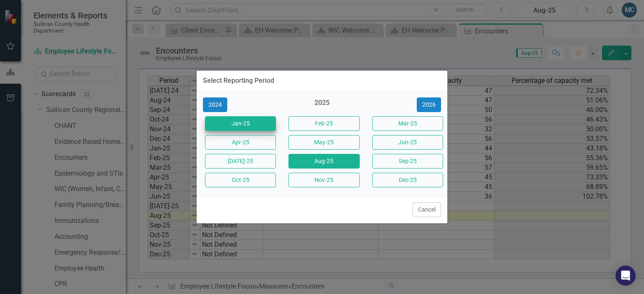  I want to click on button: Mar-25, so click(407, 123).